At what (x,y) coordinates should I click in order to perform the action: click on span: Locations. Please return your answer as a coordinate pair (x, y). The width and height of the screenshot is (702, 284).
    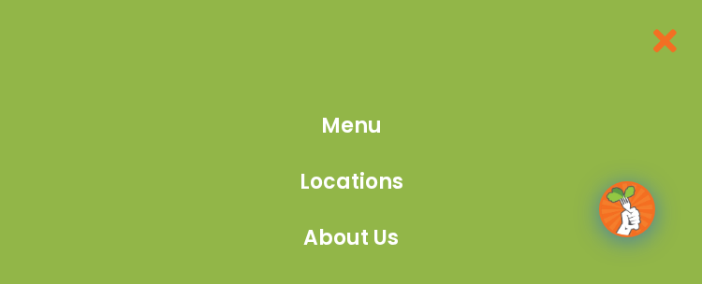
    Looking at the image, I should click on (351, 182).